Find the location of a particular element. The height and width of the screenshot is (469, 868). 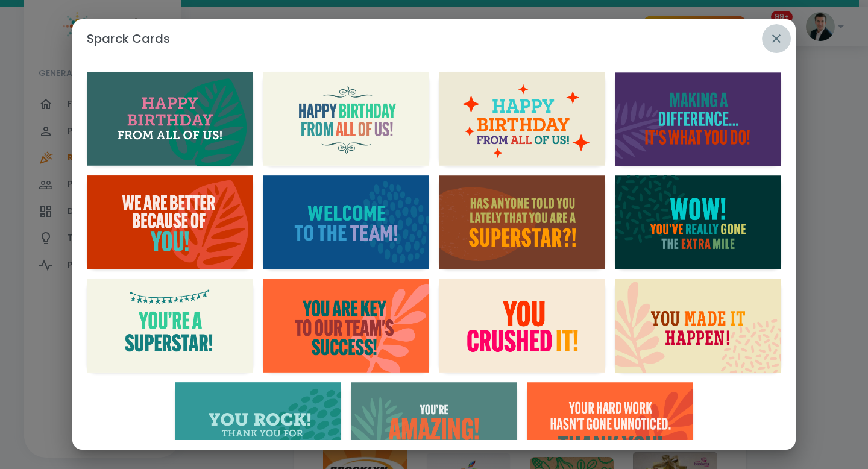

h2: Sparck Cards is located at coordinates (434, 38).